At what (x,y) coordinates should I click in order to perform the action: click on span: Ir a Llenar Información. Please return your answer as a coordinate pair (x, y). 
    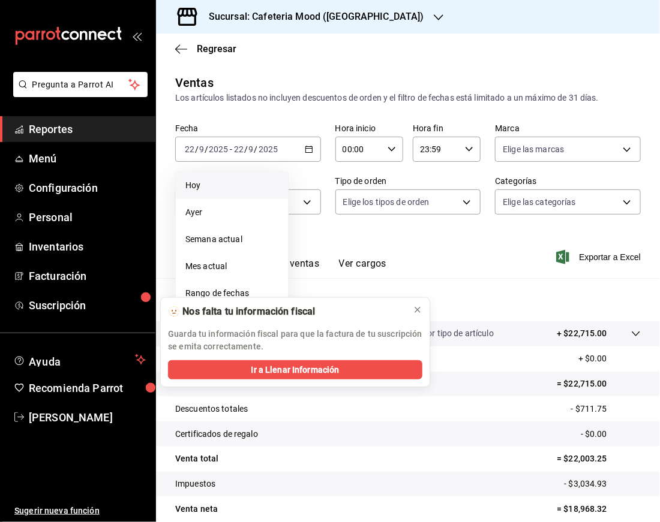
    Looking at the image, I should click on (295, 370).